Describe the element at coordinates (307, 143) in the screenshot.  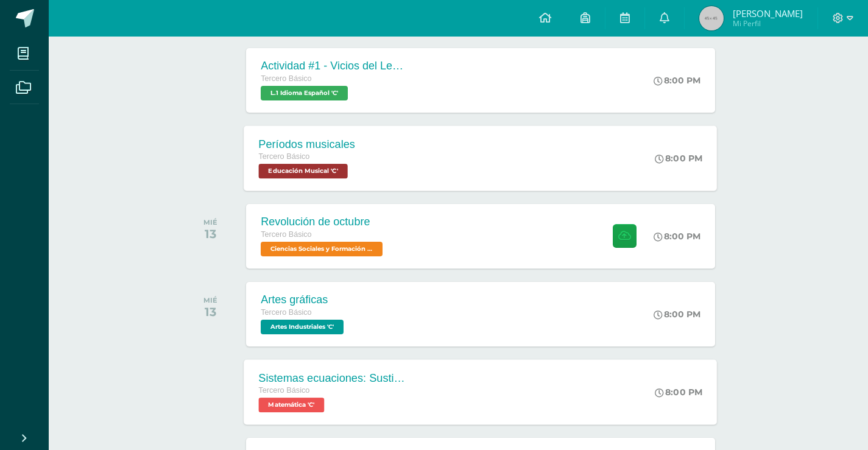
I see `div: Períodos musicales` at that location.